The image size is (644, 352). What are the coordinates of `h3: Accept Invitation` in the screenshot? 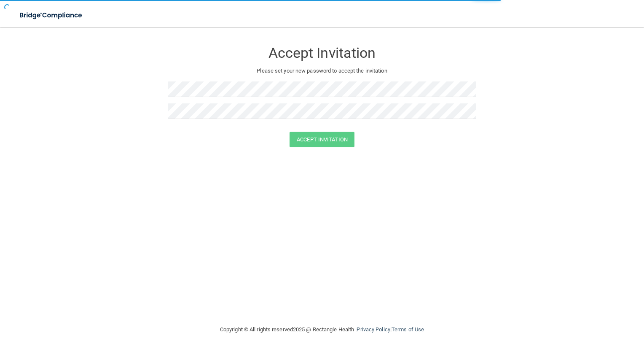 It's located at (322, 53).